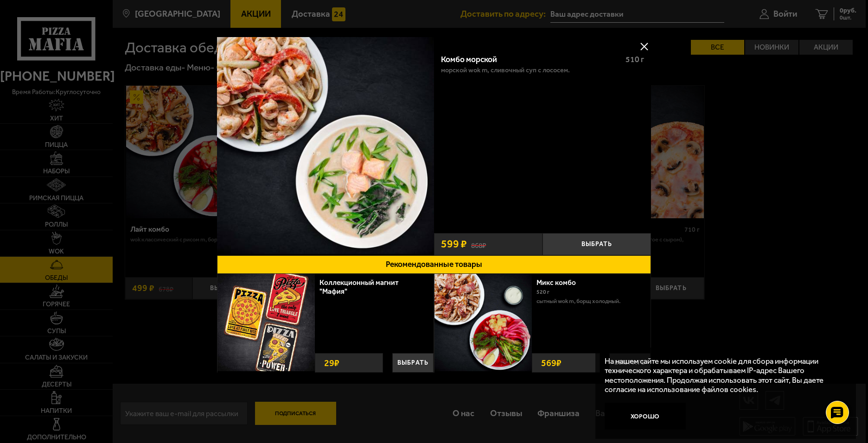 This screenshot has width=868, height=443. Describe the element at coordinates (505, 70) in the screenshot. I see `p: Морской Wok M, Сливочный суп с лососем.` at that location.